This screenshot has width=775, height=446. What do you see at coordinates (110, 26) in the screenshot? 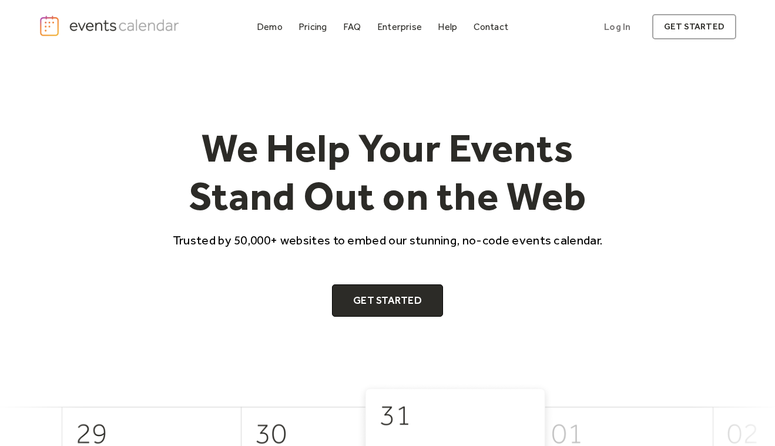
I see `a: home` at bounding box center [110, 26].